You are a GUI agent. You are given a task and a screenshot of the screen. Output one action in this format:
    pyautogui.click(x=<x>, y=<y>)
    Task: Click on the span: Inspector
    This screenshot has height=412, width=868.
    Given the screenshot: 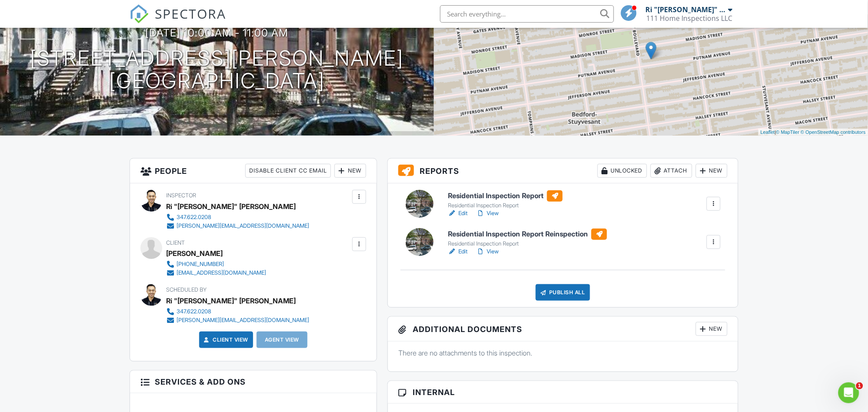 What is the action you would take?
    pyautogui.click(x=181, y=195)
    